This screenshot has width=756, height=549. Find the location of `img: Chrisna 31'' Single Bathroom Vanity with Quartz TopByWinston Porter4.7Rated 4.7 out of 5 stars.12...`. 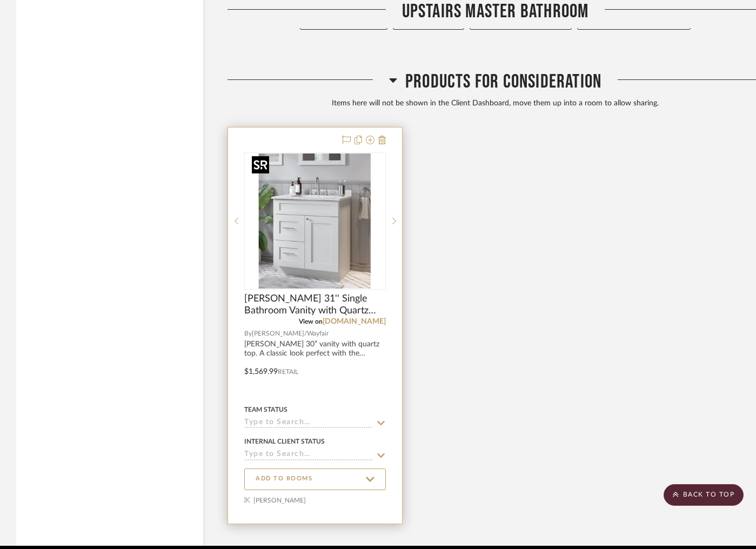

img: Chrisna 31'' Single Bathroom Vanity with Quartz TopByWinston Porter4.7Rated 4.7 out of 5 stars.12... is located at coordinates (315, 221).